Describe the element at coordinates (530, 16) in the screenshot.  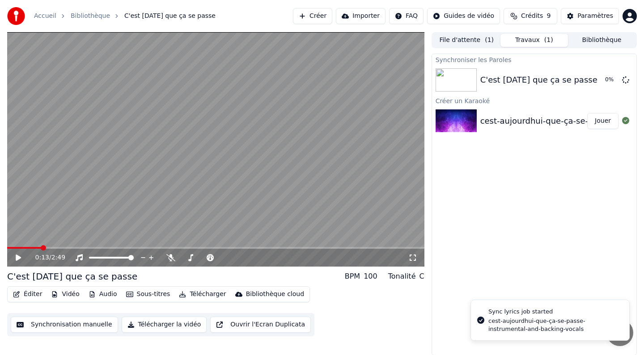
I see `button: Crédits9` at that location.